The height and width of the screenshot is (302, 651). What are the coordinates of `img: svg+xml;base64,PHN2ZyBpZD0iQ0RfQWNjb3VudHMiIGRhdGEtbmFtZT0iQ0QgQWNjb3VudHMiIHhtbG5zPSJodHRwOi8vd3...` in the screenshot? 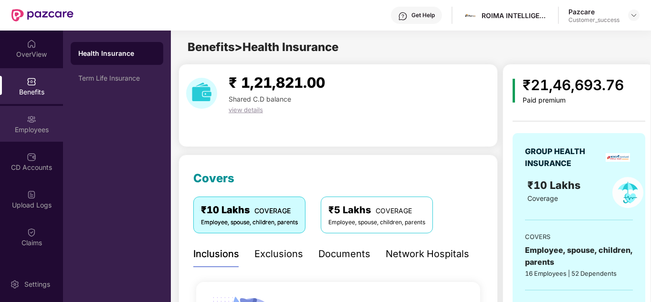 It's located at (32, 157).